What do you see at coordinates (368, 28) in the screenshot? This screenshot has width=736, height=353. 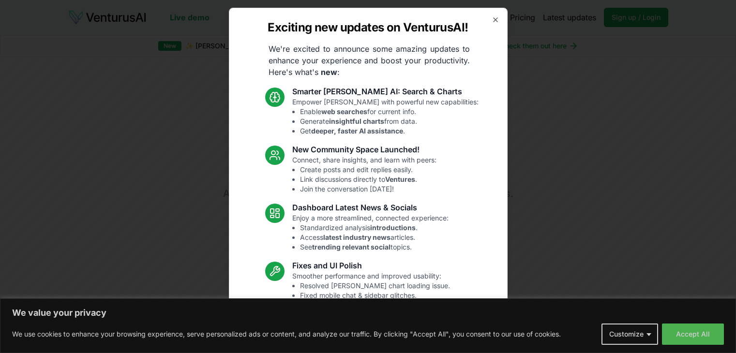 I see `h2: Exciting new updates on VenturusAI!` at bounding box center [368, 28].